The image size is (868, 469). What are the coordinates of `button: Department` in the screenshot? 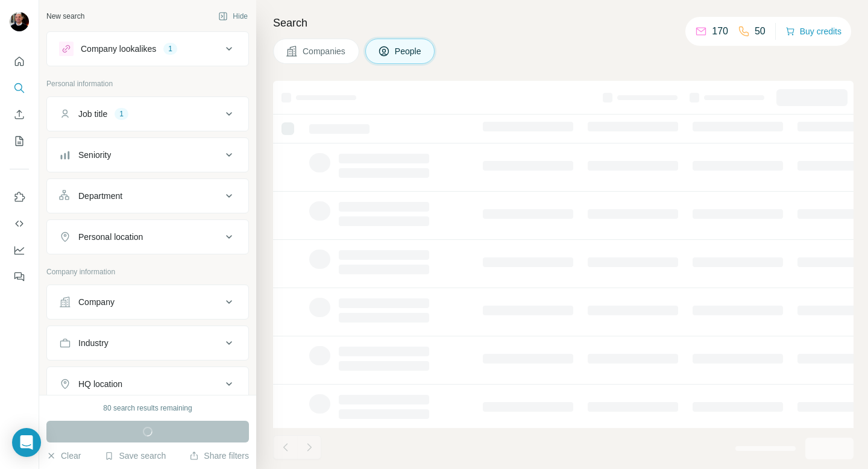 It's located at (148, 196).